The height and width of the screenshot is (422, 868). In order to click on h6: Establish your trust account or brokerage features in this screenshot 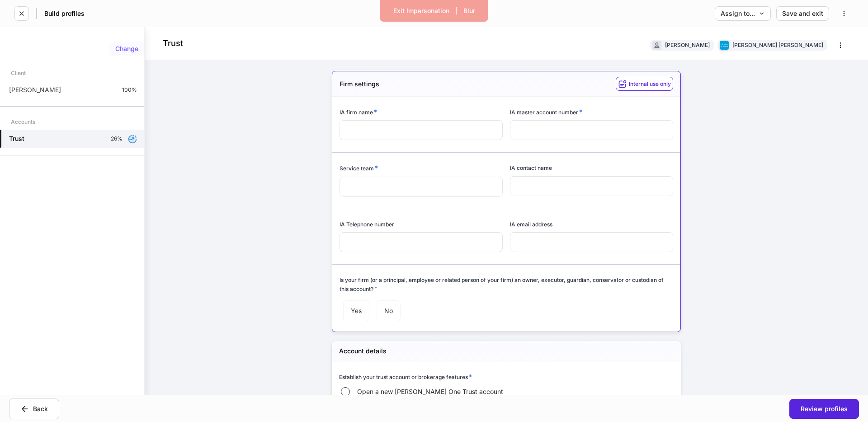, I will do `click(406, 377)`.